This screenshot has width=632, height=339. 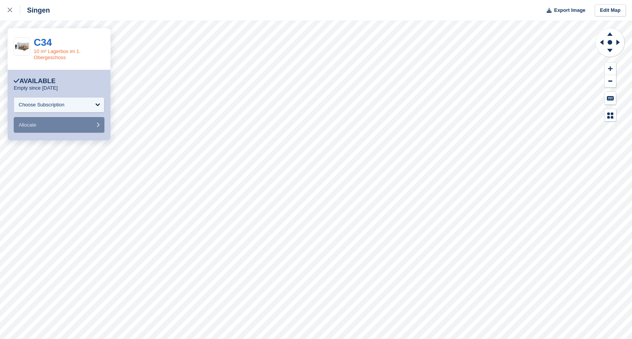 What do you see at coordinates (610, 98) in the screenshot?
I see `button: Keyboard Shortcuts` at bounding box center [610, 98].